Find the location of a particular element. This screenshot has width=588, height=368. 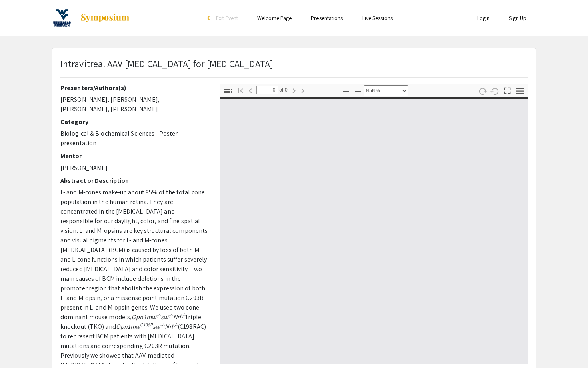

div: arrow_back_ios is located at coordinates (209, 18).